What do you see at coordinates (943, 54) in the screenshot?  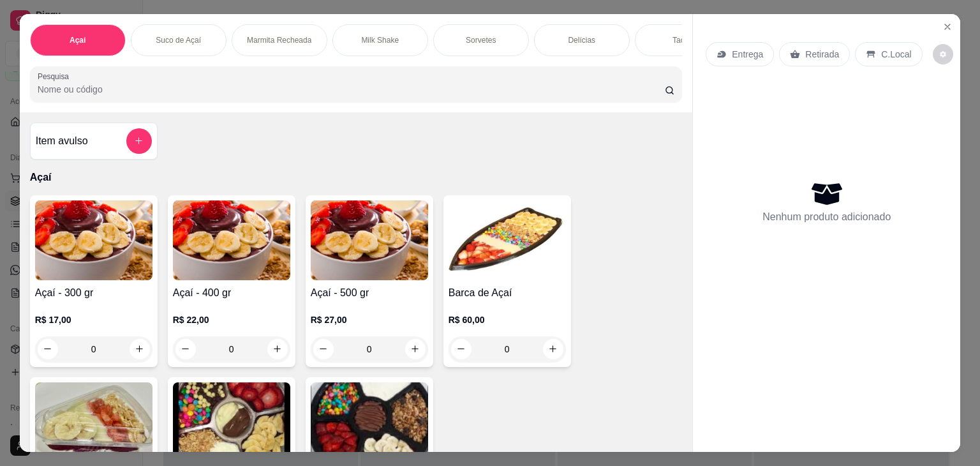 I see `button: decrease-product-quantity` at bounding box center [943, 54].